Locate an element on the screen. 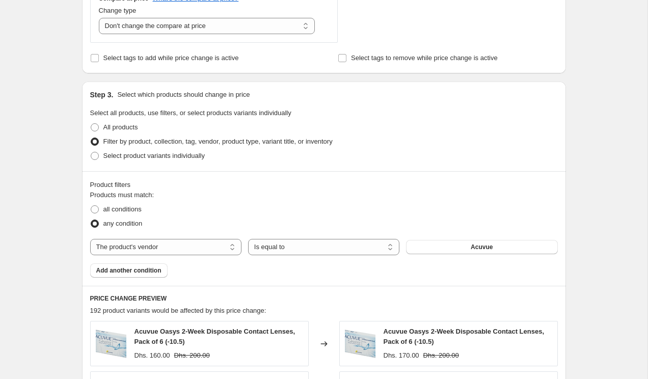  span: Acuvue is located at coordinates (481, 247).